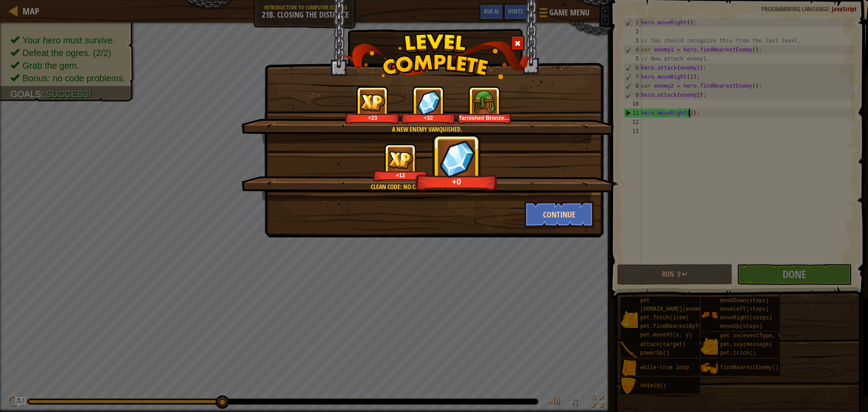 The width and height of the screenshot is (868, 412). Describe the element at coordinates (484, 118) in the screenshot. I see `div: Tarnished Bronze Helmet` at that location.